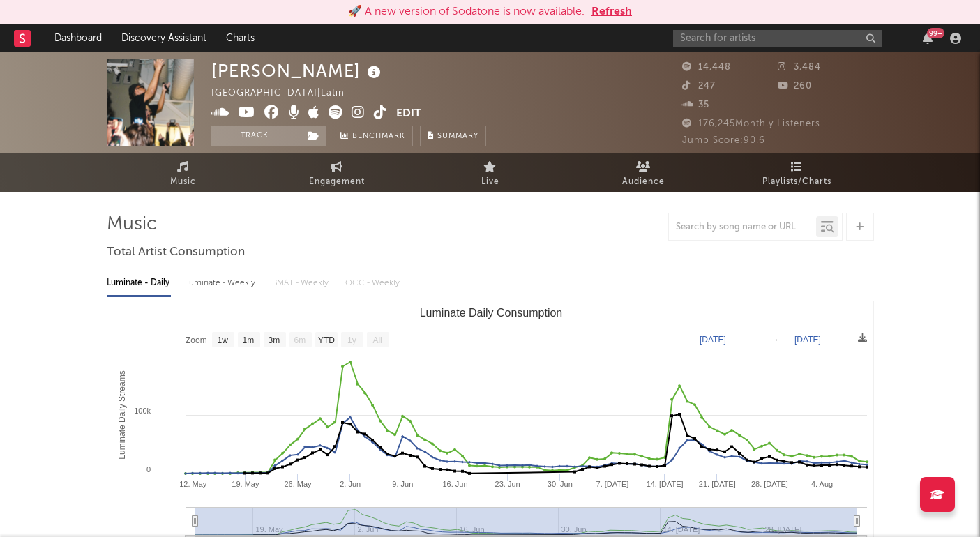 This screenshot has width=980, height=537. I want to click on span: 3,484, so click(799, 67).